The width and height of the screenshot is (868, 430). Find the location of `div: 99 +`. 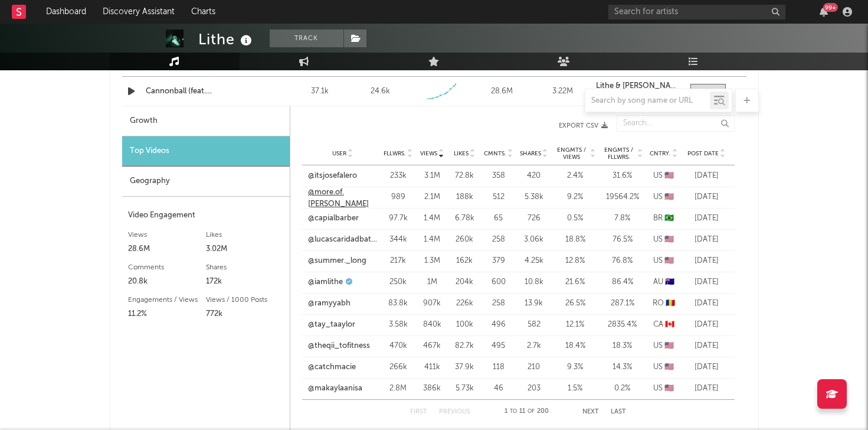

div: 99 + is located at coordinates (831, 7).